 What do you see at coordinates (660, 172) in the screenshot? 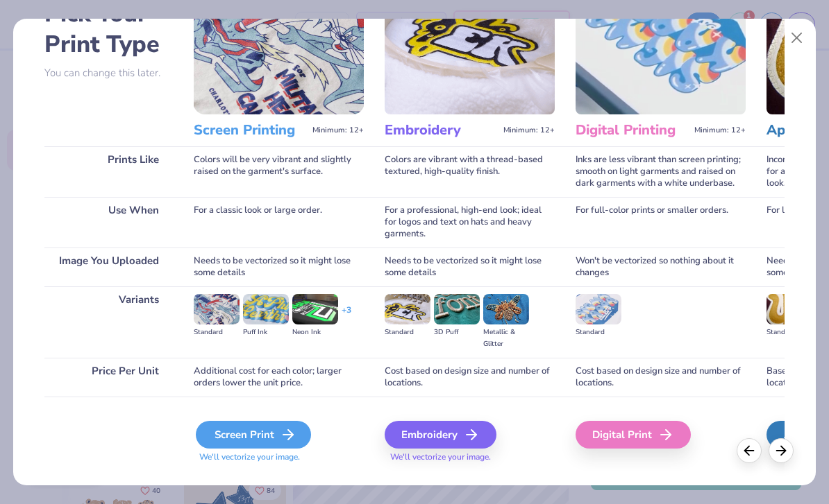
I see `div: Inks are less vibrant than screen printing; smooth on light garments and raised on dark garments ...` at bounding box center [660, 172].